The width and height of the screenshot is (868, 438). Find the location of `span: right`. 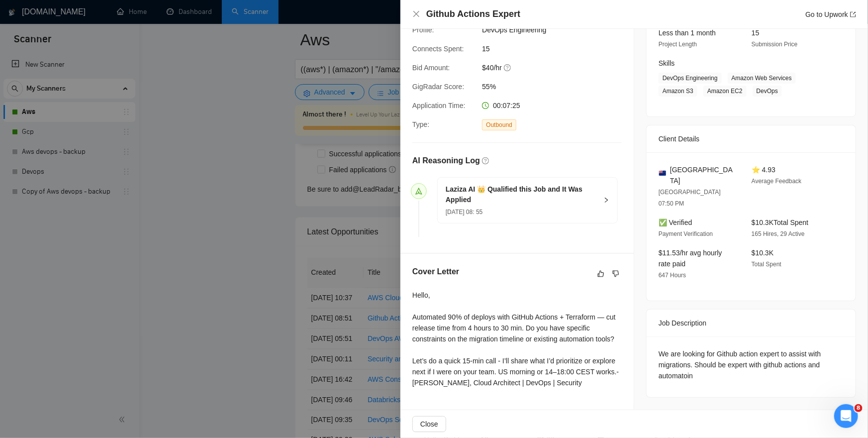

span: right is located at coordinates (606, 200).